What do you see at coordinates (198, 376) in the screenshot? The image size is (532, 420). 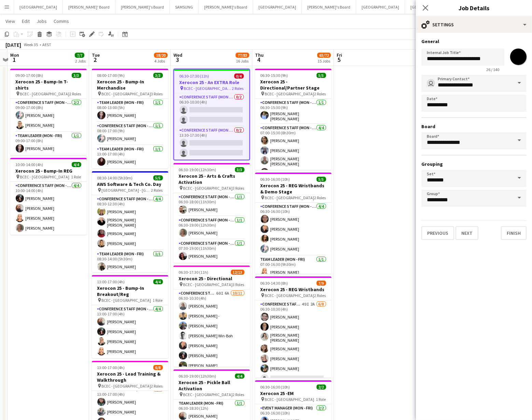 I see `span: 06:30-19:00 (12h30m)` at bounding box center [198, 376].